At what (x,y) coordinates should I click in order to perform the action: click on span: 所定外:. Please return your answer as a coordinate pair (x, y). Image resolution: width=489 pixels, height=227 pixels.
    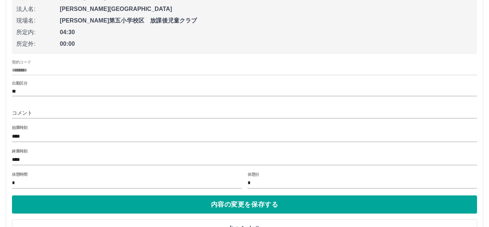
    Looking at the image, I should click on (38, 44).